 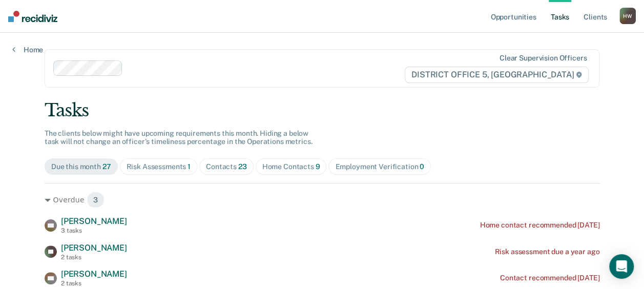 I want to click on div: Contacts, so click(x=227, y=166).